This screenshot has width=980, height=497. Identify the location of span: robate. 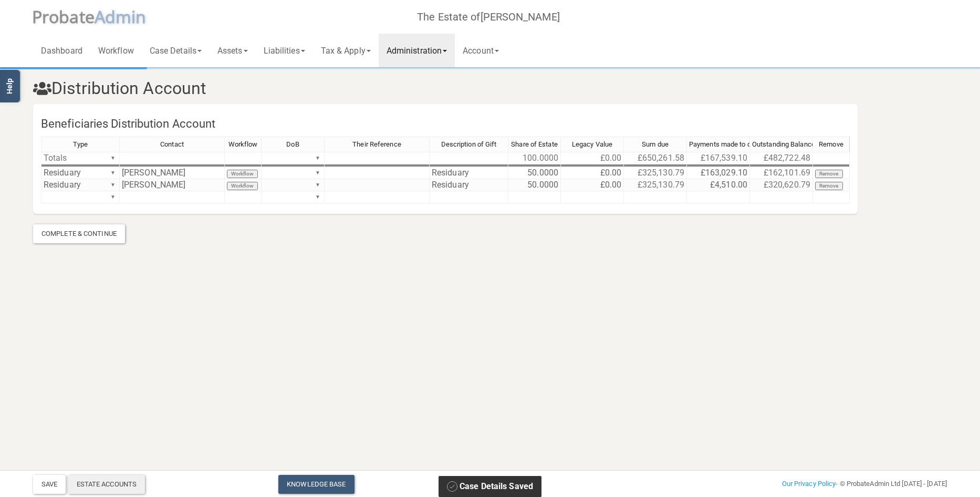
(68, 16).